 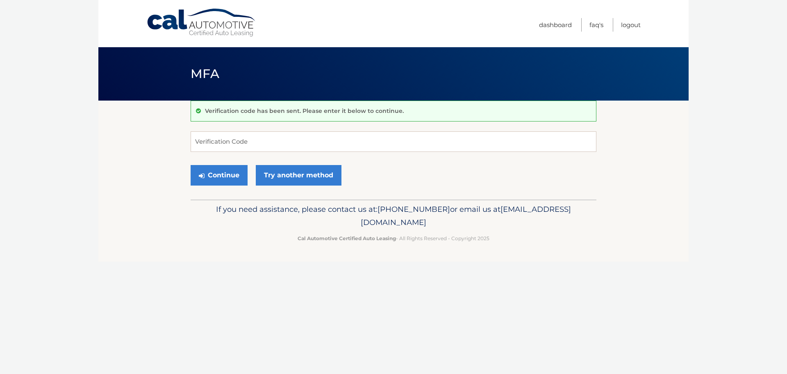 What do you see at coordinates (205, 73) in the screenshot?
I see `span: MFA` at bounding box center [205, 73].